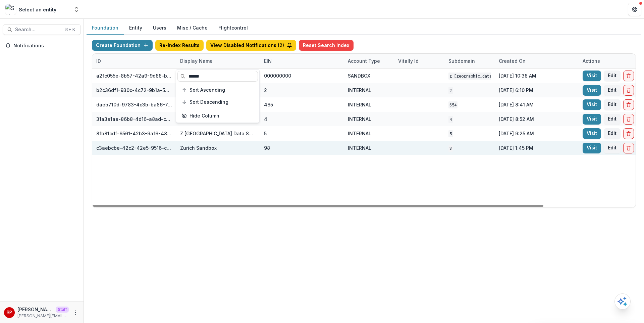 The width and height of the screenshot is (644, 323). I want to click on button: More, so click(75, 313).